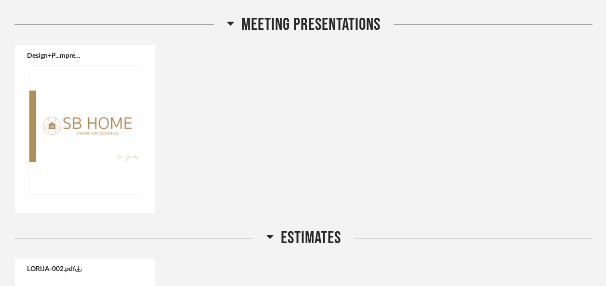 This screenshot has width=606, height=286. I want to click on div: 0, so click(85, 126).